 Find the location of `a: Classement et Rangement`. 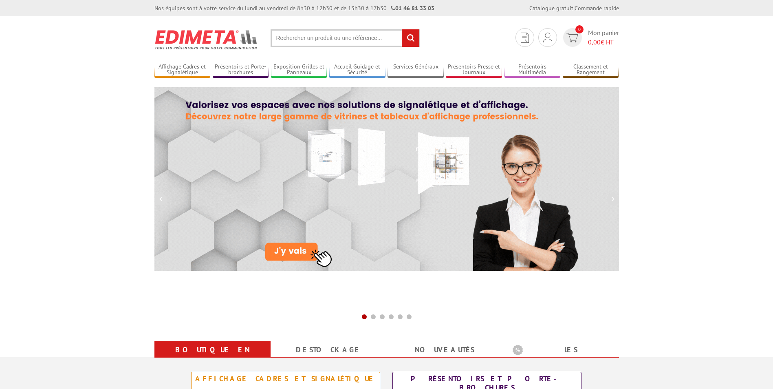

a: Classement et Rangement is located at coordinates (591, 70).